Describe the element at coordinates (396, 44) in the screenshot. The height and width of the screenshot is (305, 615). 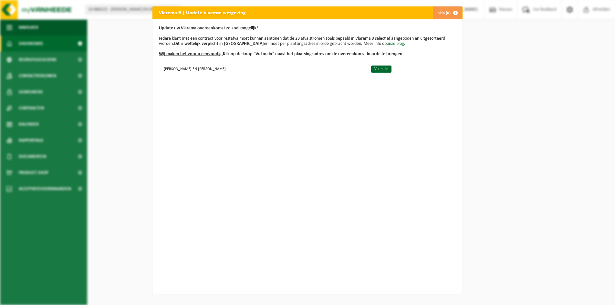
I see `a: onze blog.` at that location.